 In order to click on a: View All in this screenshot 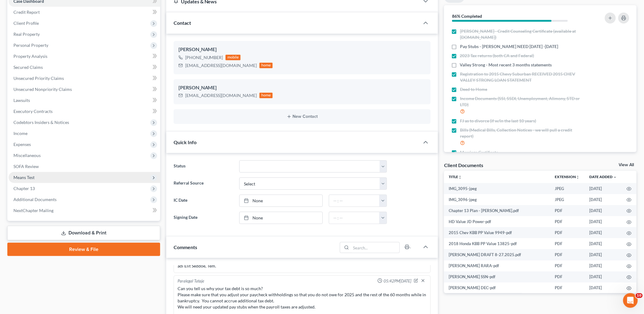, I will do `click(627, 165)`.